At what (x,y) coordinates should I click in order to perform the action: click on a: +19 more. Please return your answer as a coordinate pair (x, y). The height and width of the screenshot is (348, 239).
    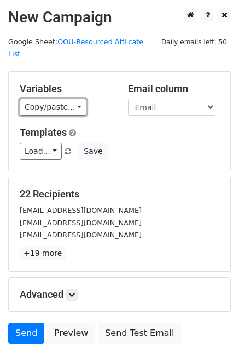
    Looking at the image, I should click on (43, 253).